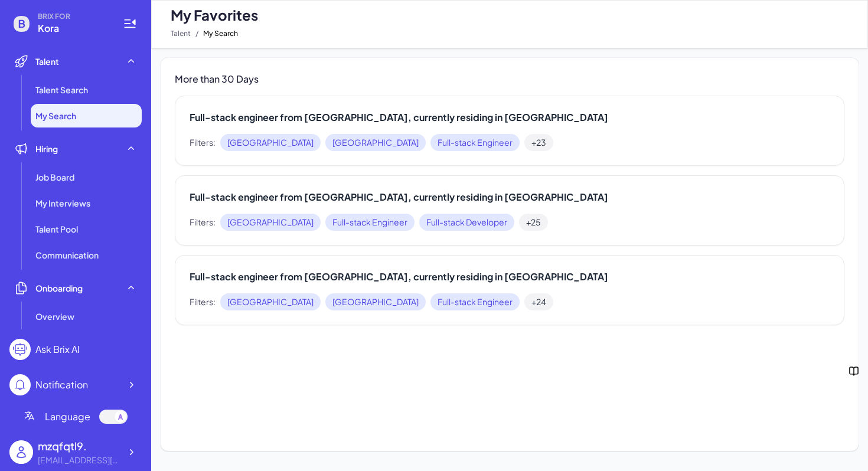 The width and height of the screenshot is (868, 471). I want to click on span: +24, so click(538, 301).